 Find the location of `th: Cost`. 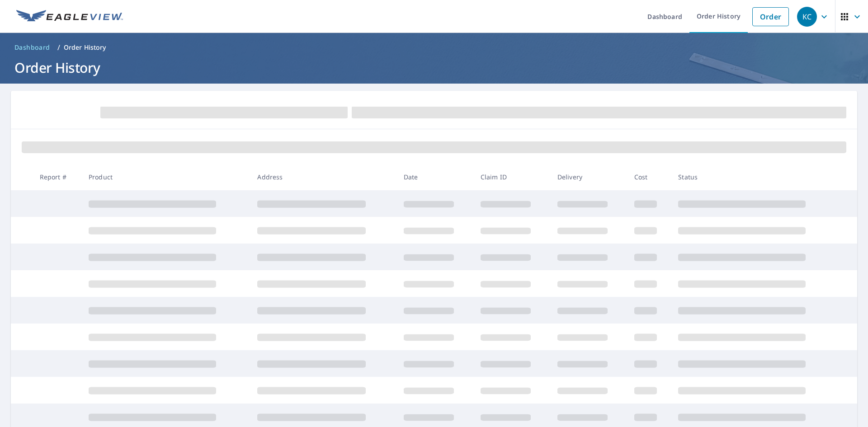

th: Cost is located at coordinates (649, 177).